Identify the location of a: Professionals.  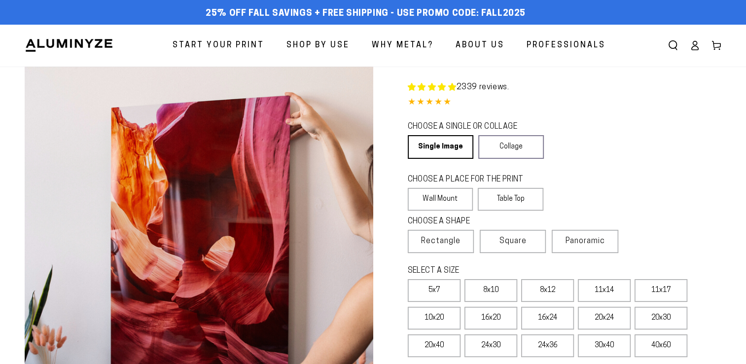
(566, 45).